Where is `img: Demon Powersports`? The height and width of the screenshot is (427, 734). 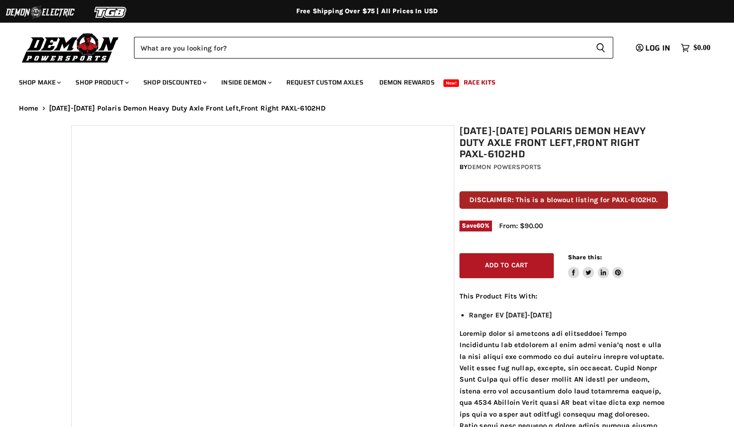 img: Demon Powersports is located at coordinates (70, 47).